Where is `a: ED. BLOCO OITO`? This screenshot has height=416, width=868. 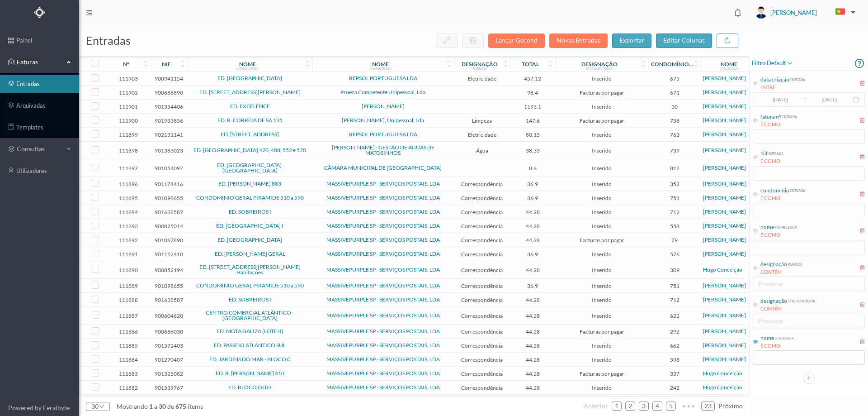
a: ED. BLOCO OITO is located at coordinates (249, 386).